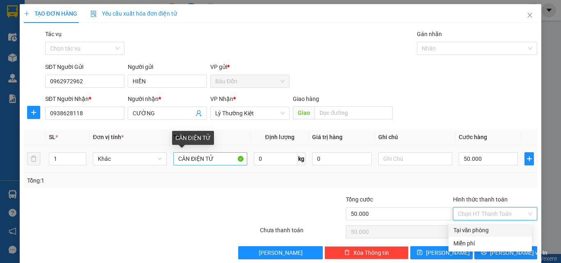 The width and height of the screenshot is (561, 263). What do you see at coordinates (85, 67) in the screenshot?
I see `div: SĐT Người Gửi` at bounding box center [85, 67].